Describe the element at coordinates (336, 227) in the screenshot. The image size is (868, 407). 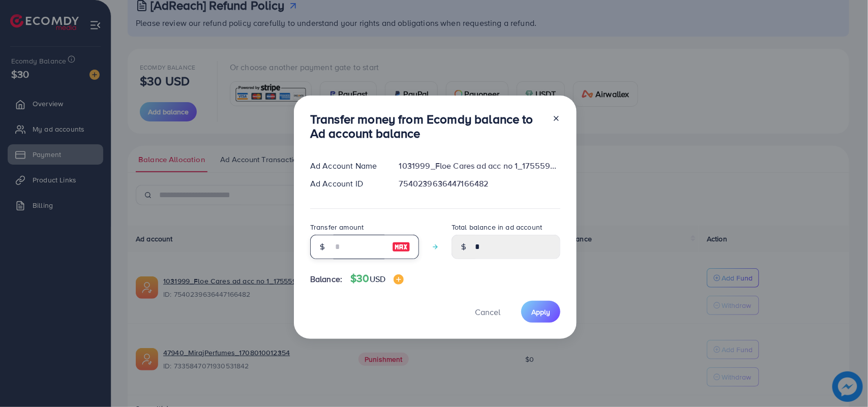
I see `label: Transfer amount` at that location.